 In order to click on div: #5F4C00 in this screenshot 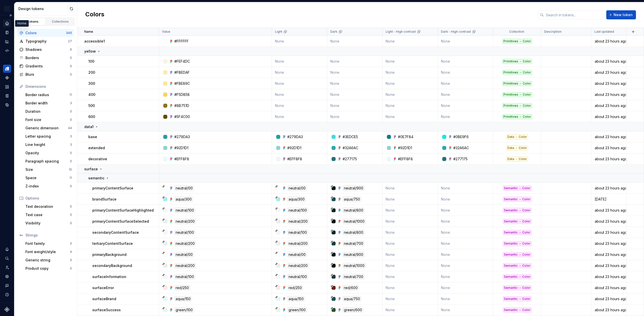, I will do `click(182, 117)`.